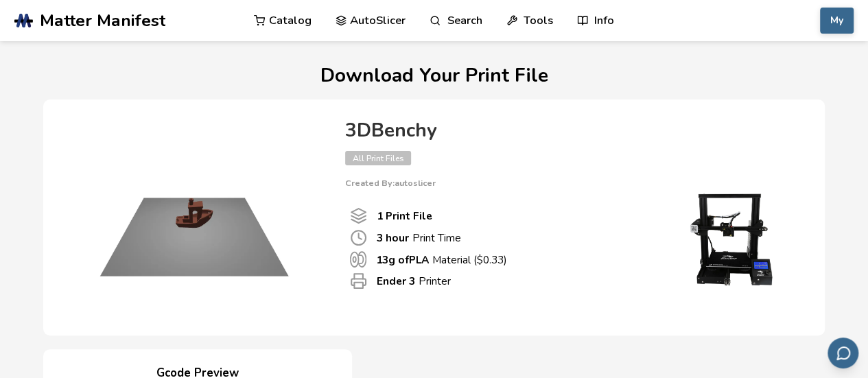 This screenshot has width=868, height=378. I want to click on span: Print Time, so click(358, 237).